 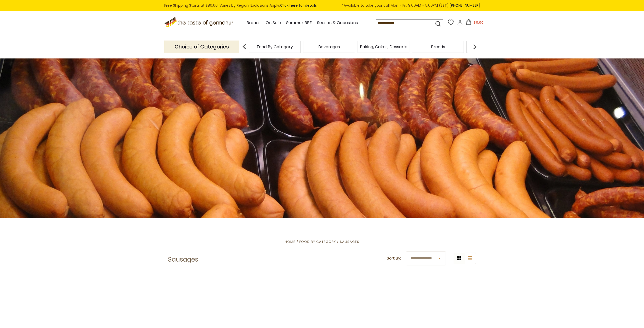 What do you see at coordinates (438, 47) in the screenshot?
I see `span: Breads` at bounding box center [438, 47].